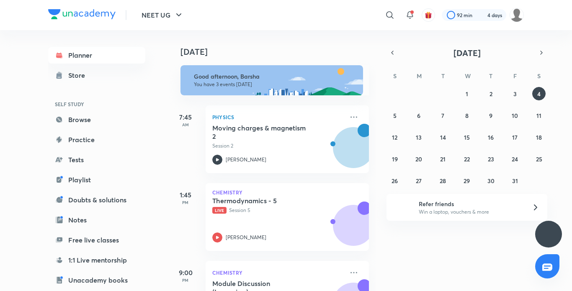 The width and height of the screenshot is (572, 291). What do you see at coordinates (491, 94) in the screenshot?
I see `button: October 2, 2025` at bounding box center [491, 94].